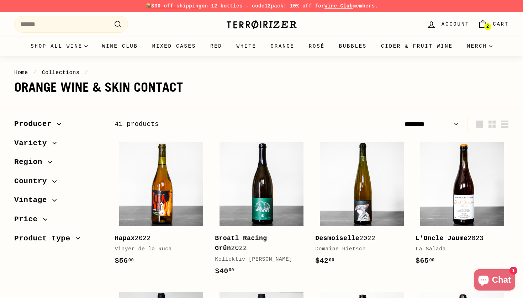  Describe the element at coordinates (59, 46) in the screenshot. I see `summary: Shop all wine` at that location.